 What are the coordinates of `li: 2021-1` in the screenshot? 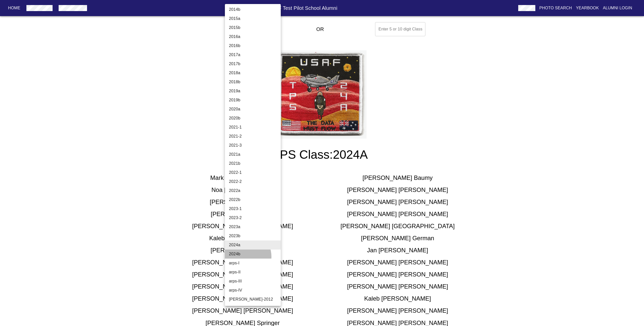 It's located at (254, 128).